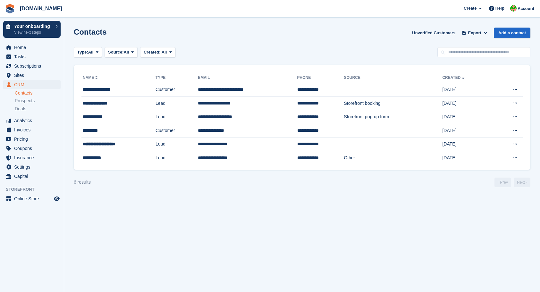 Image resolution: width=540 pixels, height=292 pixels. Describe the element at coordinates (88, 52) in the screenshot. I see `button: Type: All` at that location.